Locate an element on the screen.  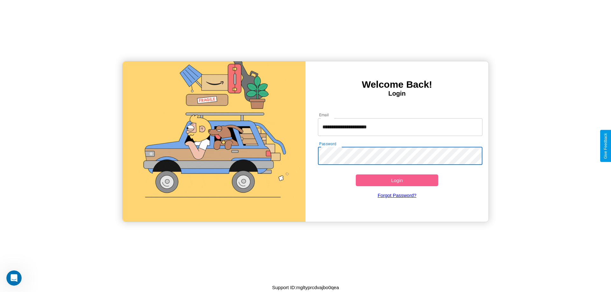
button: Login is located at coordinates (397, 180).